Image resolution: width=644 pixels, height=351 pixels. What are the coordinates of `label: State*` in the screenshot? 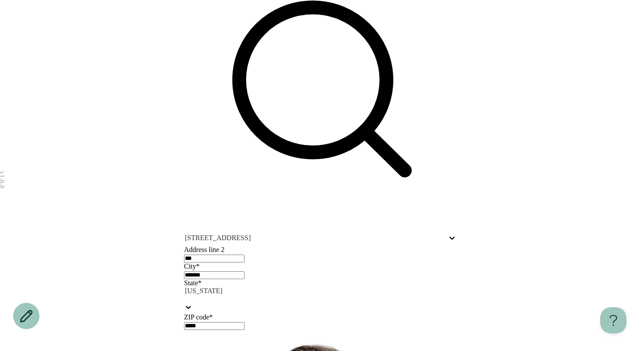 It's located at (193, 282).